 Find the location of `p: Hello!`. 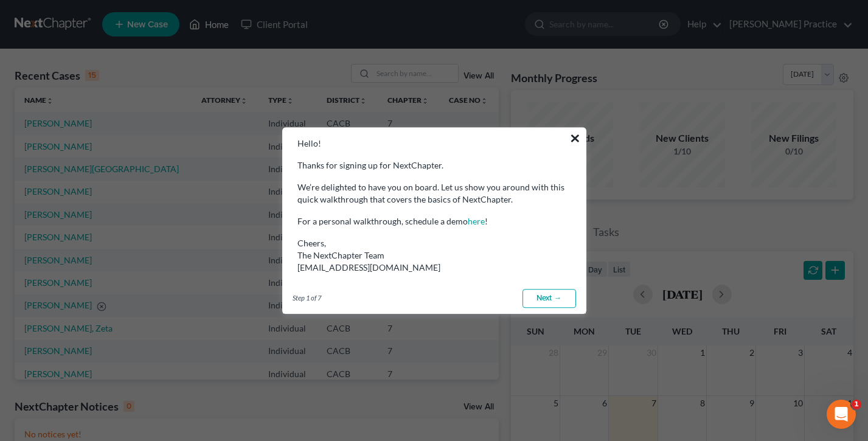

p: Hello! is located at coordinates (434, 143).